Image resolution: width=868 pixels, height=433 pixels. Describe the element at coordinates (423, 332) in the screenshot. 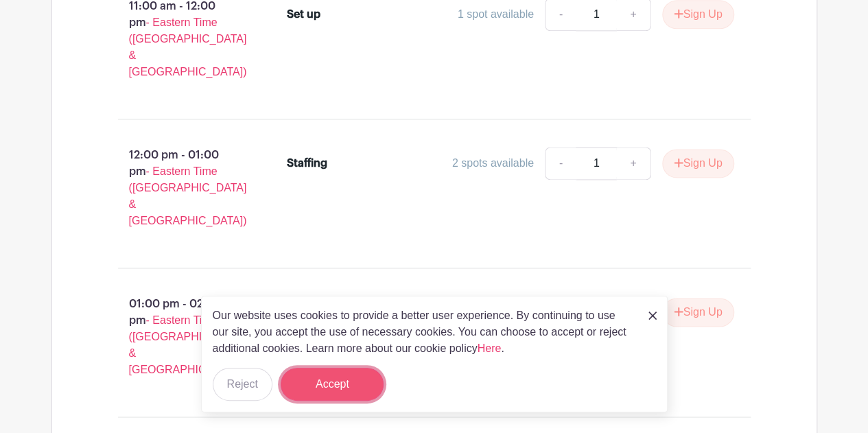

I see `p: Our website uses cookies to provide a better user experience. By continuing to use our site, you ...` at that location.